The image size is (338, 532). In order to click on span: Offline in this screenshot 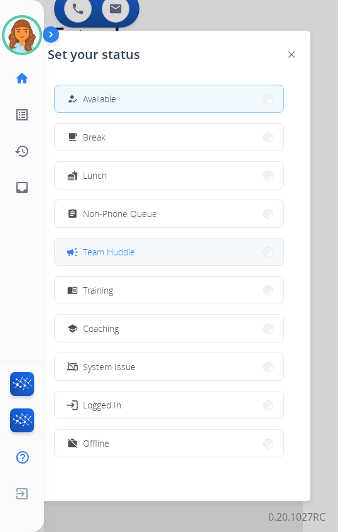, I will do `click(96, 443)`.